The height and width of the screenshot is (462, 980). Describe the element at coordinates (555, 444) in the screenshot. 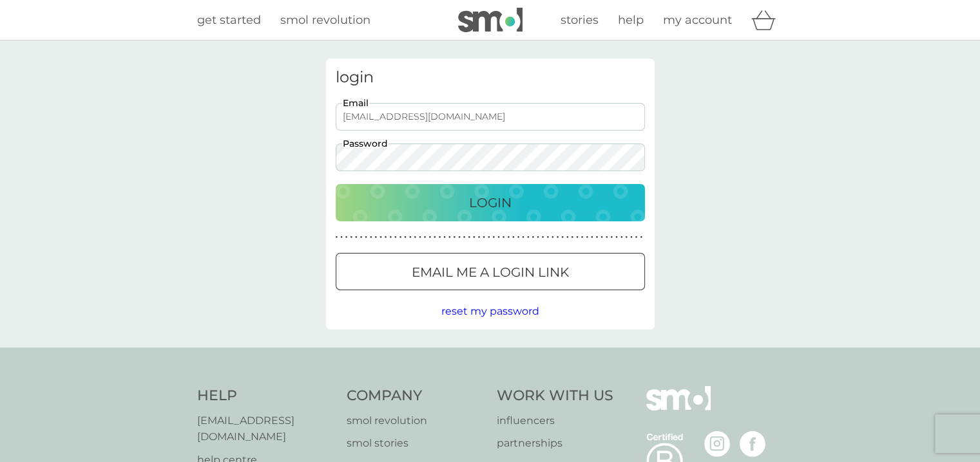

I see `p: partnerships` at that location.